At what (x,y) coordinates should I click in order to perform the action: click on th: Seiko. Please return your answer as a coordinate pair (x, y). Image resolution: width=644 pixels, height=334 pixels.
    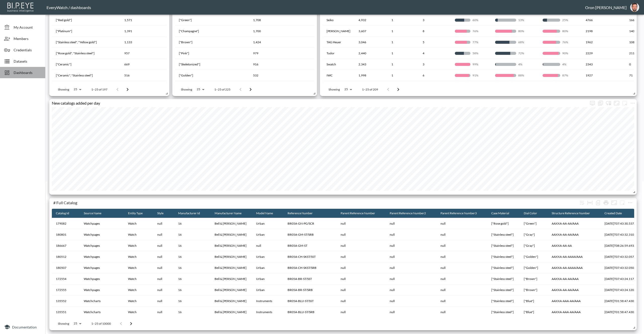
    Looking at the image, I should click on (339, 20).